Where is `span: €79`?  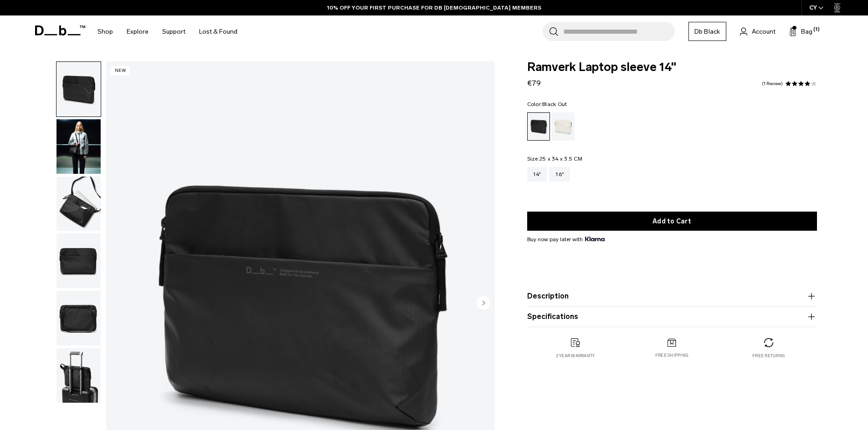 span: €79 is located at coordinates (534, 83).